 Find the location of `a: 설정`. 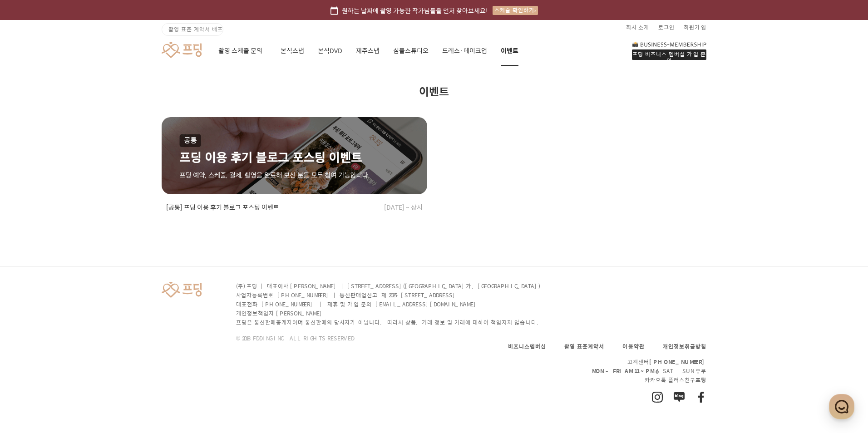

a: 설정 is located at coordinates (146, 299).